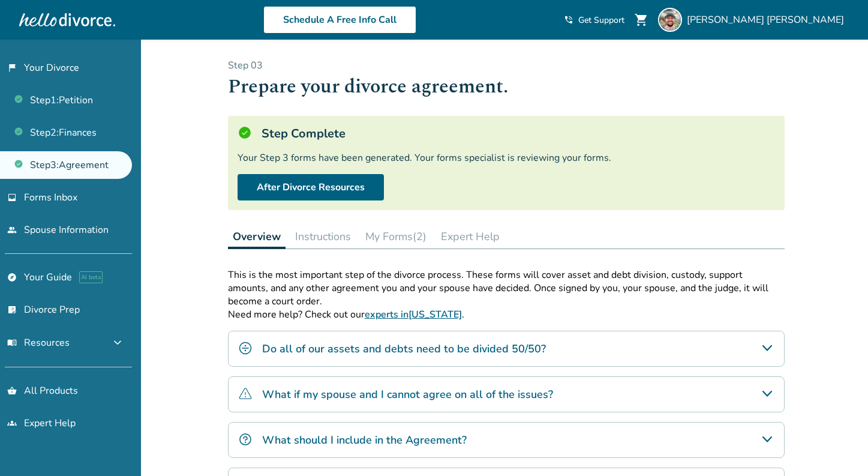 This screenshot has width=868, height=476. I want to click on span: explore, so click(12, 277).